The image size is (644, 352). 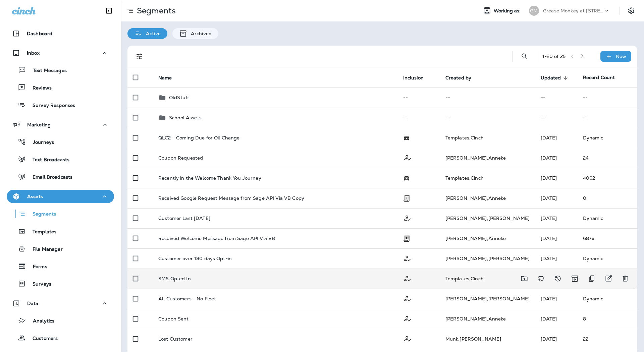 What do you see at coordinates (525, 56) in the screenshot?
I see `button: Search Segments` at bounding box center [525, 56].